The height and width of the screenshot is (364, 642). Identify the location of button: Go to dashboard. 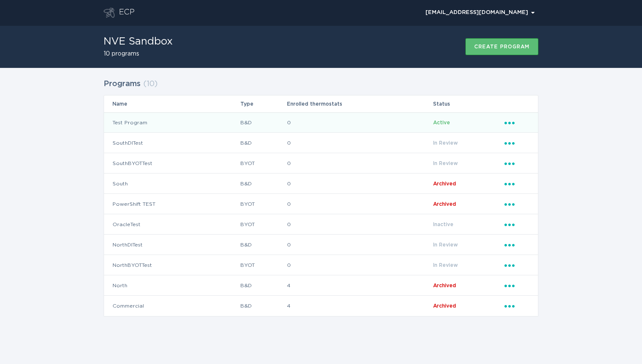
(109, 13).